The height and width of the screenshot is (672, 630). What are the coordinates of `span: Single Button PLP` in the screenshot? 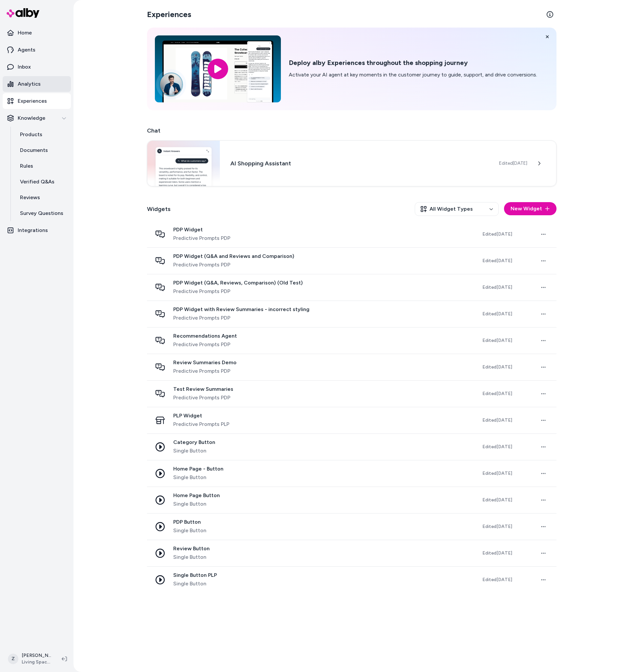 It's located at (195, 575).